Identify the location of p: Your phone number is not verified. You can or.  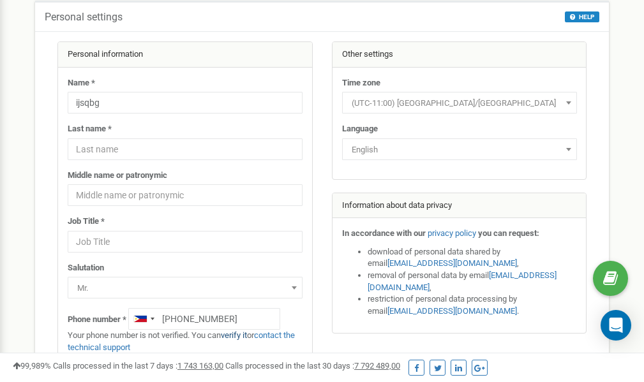
(185, 341).